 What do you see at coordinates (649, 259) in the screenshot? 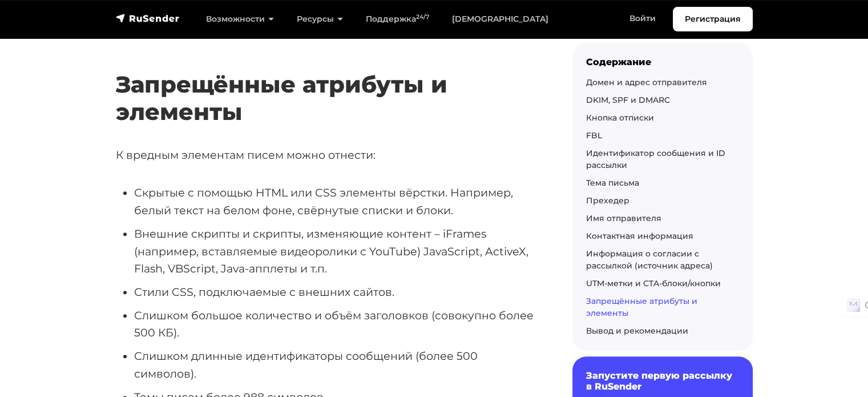
I see `a: Информация о согласии с рассылкой (источник адреса)` at bounding box center [649, 259].